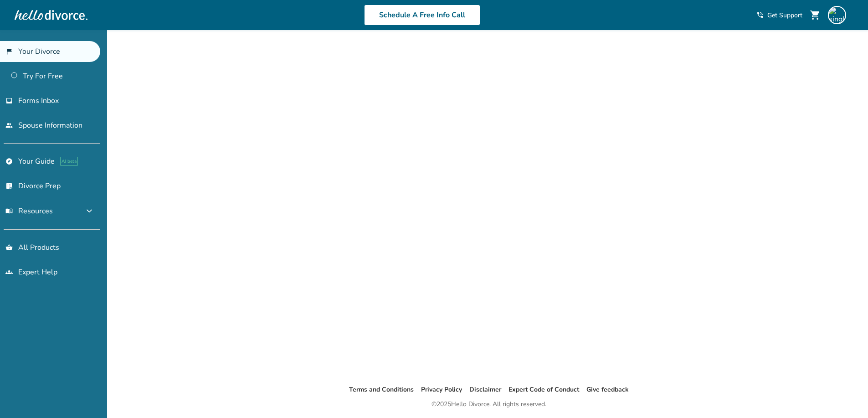 Image resolution: width=868 pixels, height=418 pixels. What do you see at coordinates (442, 390) in the screenshot?
I see `a: Privacy Policy` at bounding box center [442, 390].